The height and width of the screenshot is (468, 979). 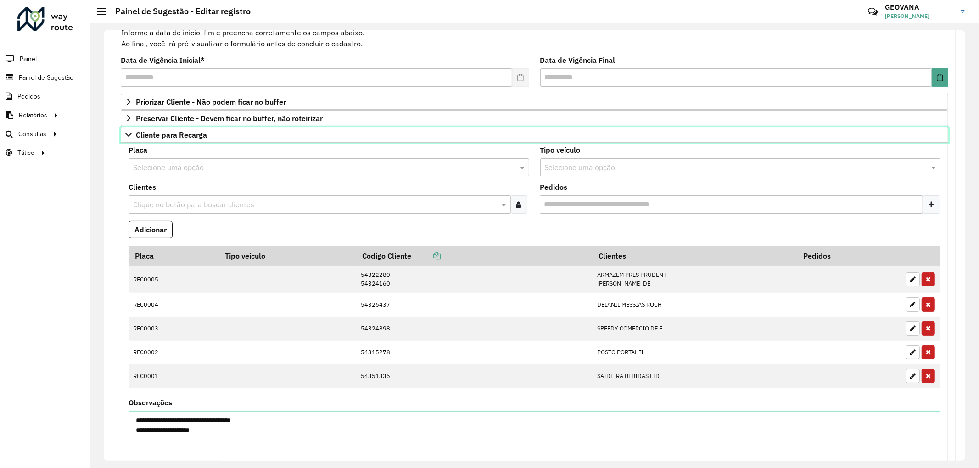 What do you see at coordinates (694, 305) in the screenshot?
I see `td: DELANIL MESSIAS ROCH` at bounding box center [694, 305].